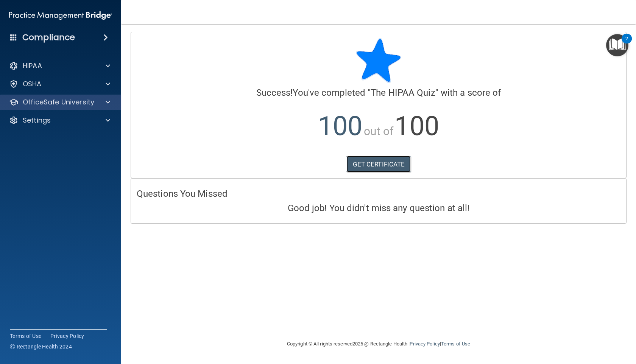  Describe the element at coordinates (32, 84) in the screenshot. I see `p: OSHA` at that location.